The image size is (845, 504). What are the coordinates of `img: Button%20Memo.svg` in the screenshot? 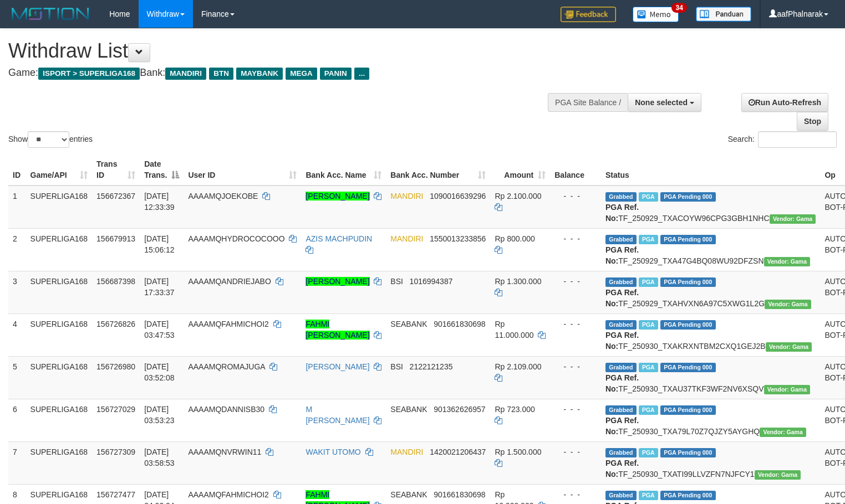 It's located at (656, 15).